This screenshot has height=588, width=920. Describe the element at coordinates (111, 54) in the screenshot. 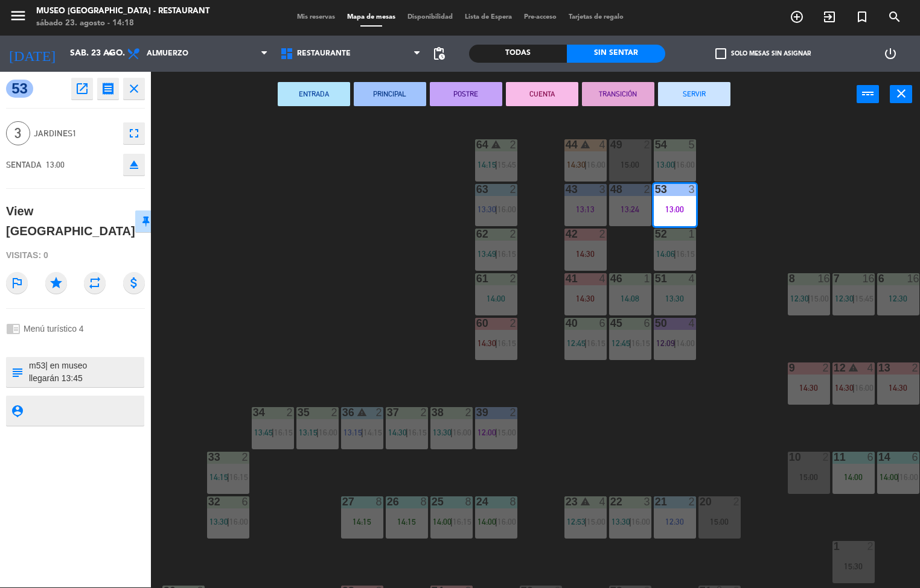

I see `i: arrow_drop_down` at that location.